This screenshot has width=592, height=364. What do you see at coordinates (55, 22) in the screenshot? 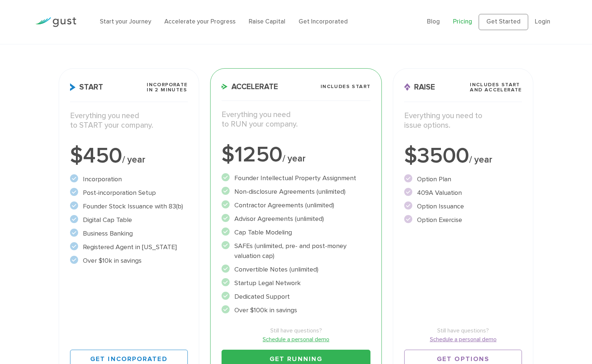
I see `img: Gust Logo` at bounding box center [55, 22].